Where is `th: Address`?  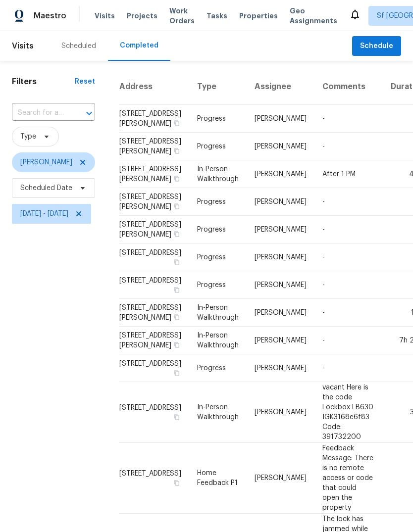
th: Address is located at coordinates (154, 86).